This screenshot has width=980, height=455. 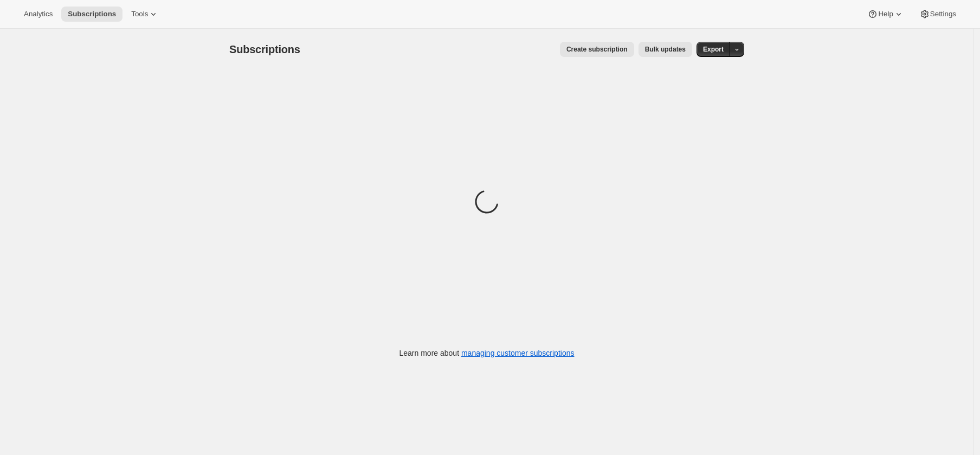 I want to click on button: Subscriptions, so click(x=91, y=14).